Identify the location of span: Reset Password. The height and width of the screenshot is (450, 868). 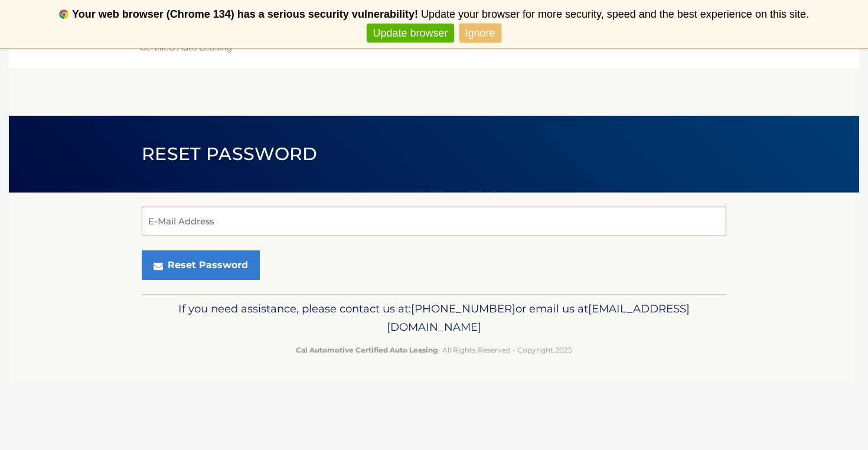
(229, 154).